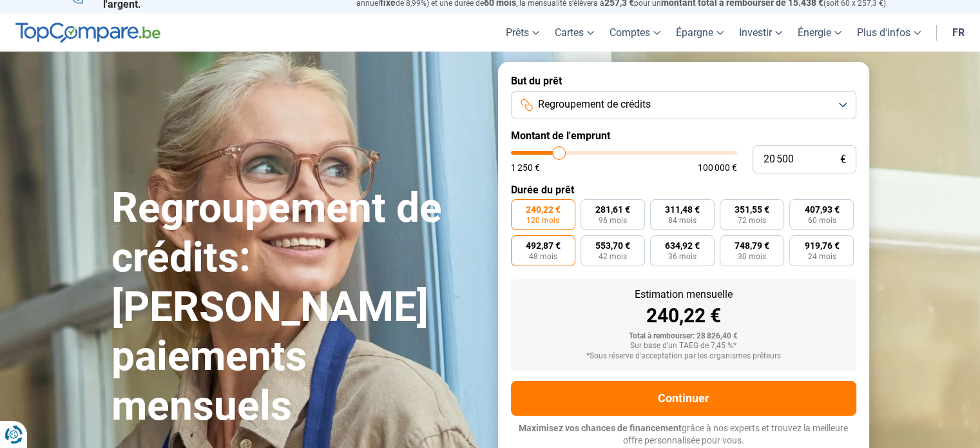  What do you see at coordinates (752, 246) in the screenshot?
I see `span: 748,79 €` at bounding box center [752, 246].